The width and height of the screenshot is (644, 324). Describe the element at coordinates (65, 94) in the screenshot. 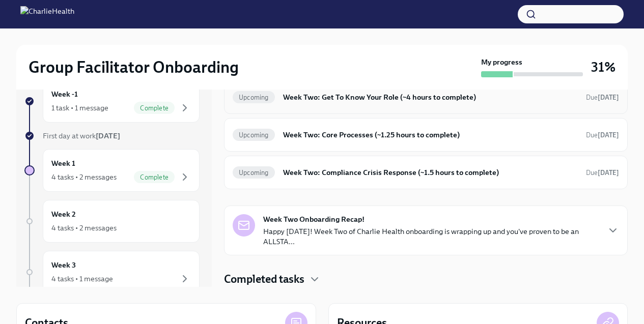

I see `h6: Week -1` at that location.